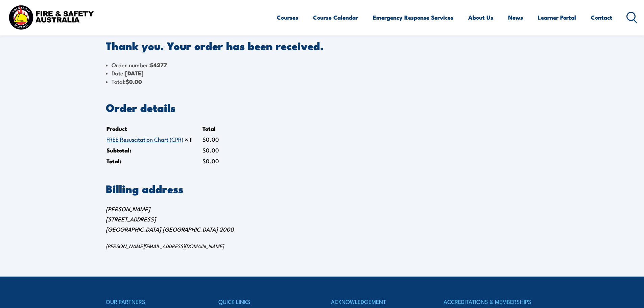  Describe the element at coordinates (322, 107) in the screenshot. I see `h2: Order details` at that location.